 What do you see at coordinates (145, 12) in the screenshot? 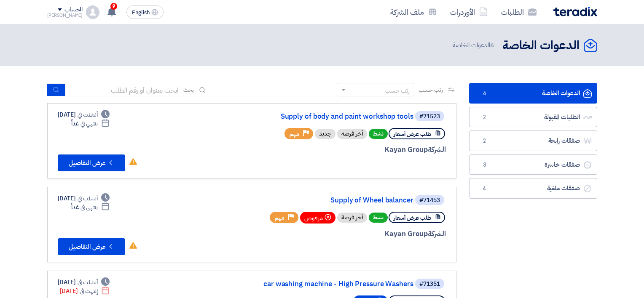
I see `button: English` at bounding box center [145, 12].